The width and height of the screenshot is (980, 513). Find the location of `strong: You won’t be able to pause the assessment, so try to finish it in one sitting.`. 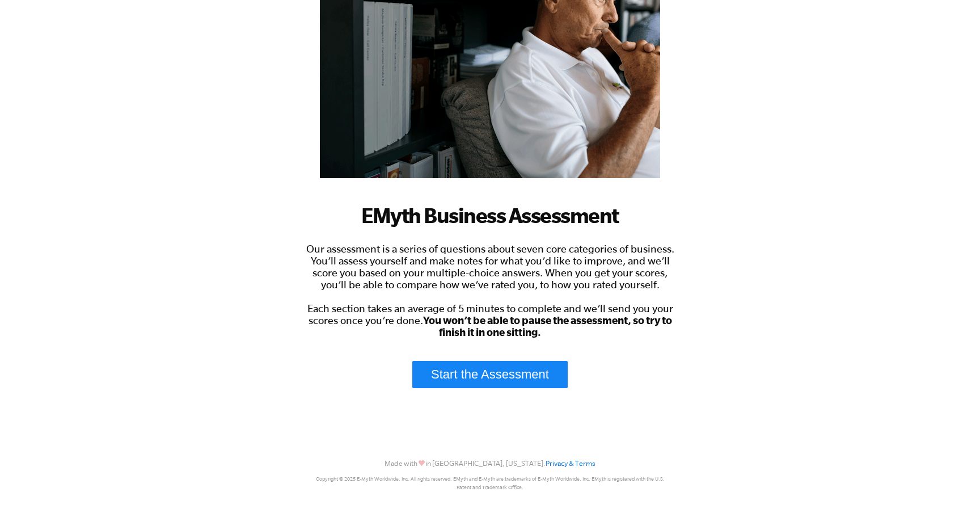

strong: You won’t be able to pause the assessment, so try to finish it in one sitting. is located at coordinates (547, 326).